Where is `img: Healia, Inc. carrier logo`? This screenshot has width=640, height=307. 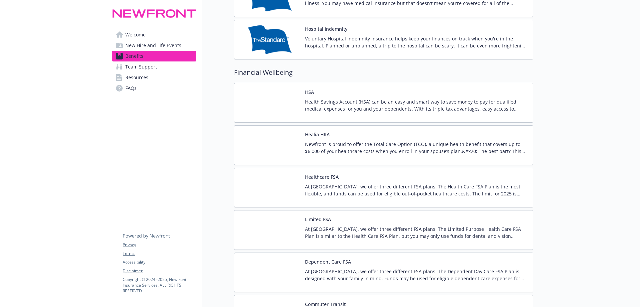
img: Healia, Inc. carrier logo is located at coordinates (270, 145).